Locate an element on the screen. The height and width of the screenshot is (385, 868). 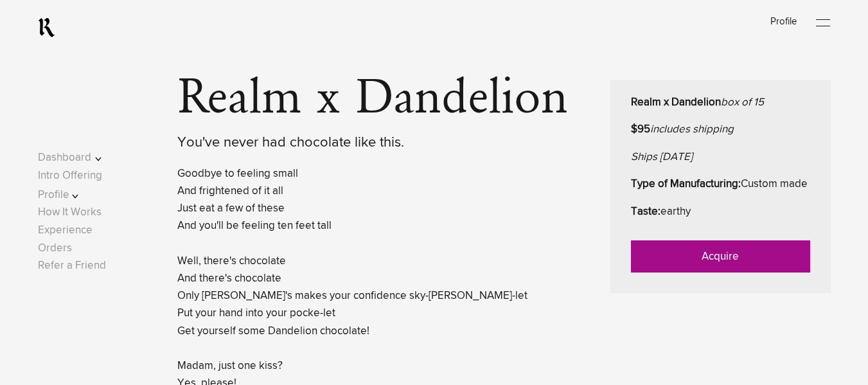
a: Orders is located at coordinates (55, 248).